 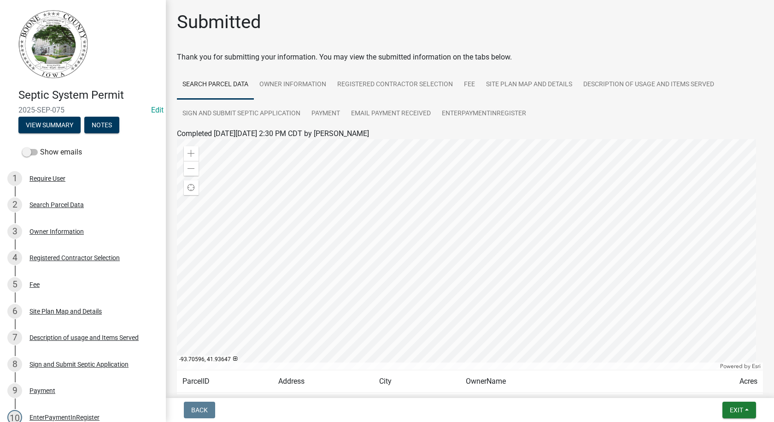 I want to click on wm-modal-confirm: Notes, so click(x=102, y=125).